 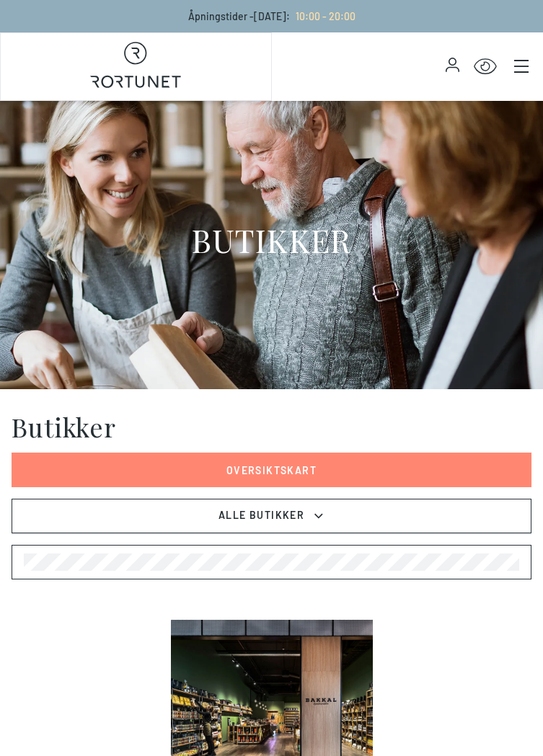 What do you see at coordinates (322, 16) in the screenshot?
I see `a: 10:00 - 20:00` at bounding box center [322, 16].